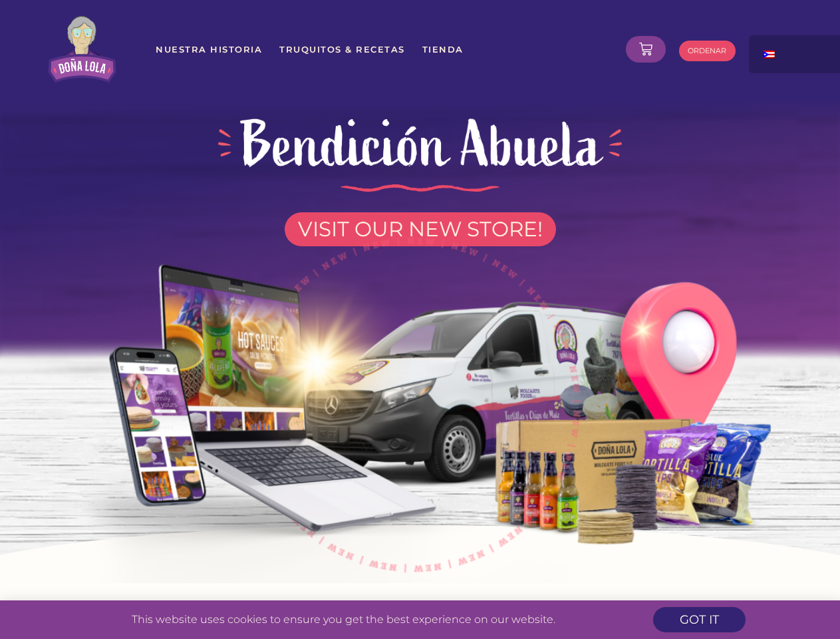  What do you see at coordinates (443, 49) in the screenshot?
I see `a: Tienda` at bounding box center [443, 49].